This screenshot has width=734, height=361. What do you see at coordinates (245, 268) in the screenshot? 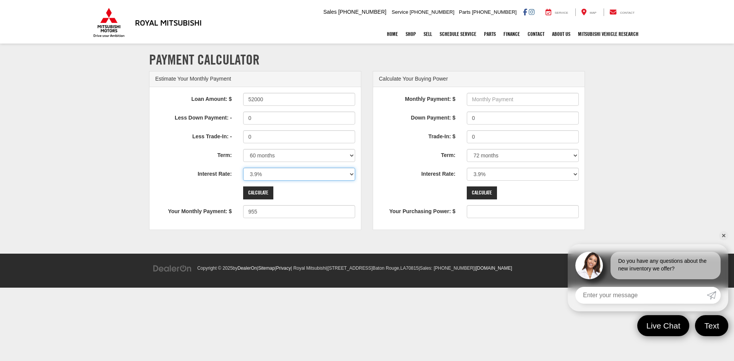
I see `span: by` at bounding box center [245, 268].